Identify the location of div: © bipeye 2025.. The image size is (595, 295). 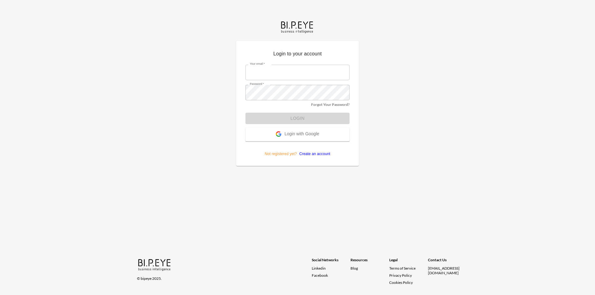
(220, 277).